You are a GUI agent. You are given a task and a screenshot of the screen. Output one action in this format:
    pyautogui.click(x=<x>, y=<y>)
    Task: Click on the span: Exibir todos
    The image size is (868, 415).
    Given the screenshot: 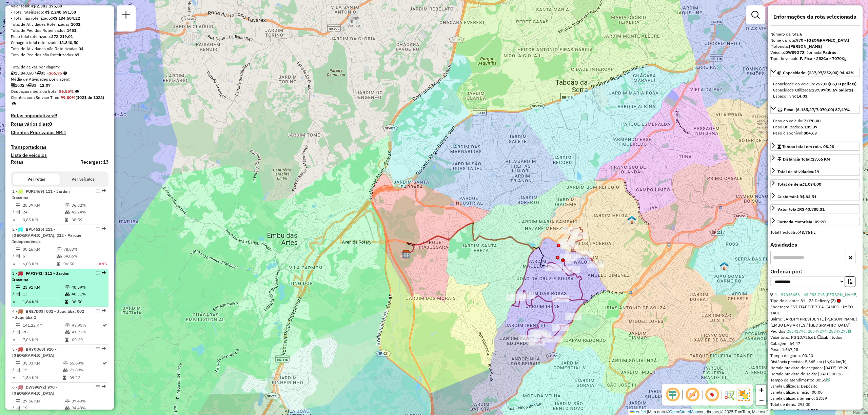 What is the action you would take?
    pyautogui.click(x=830, y=337)
    